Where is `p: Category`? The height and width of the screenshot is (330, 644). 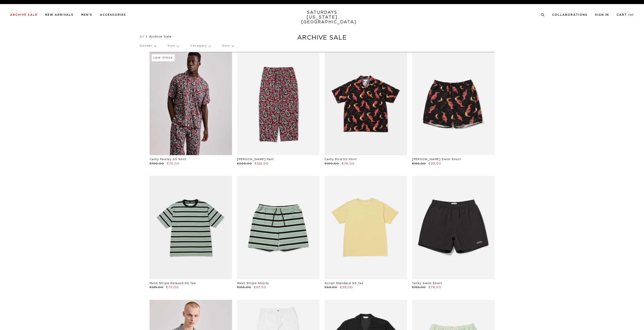 p: Category is located at coordinates (200, 46).